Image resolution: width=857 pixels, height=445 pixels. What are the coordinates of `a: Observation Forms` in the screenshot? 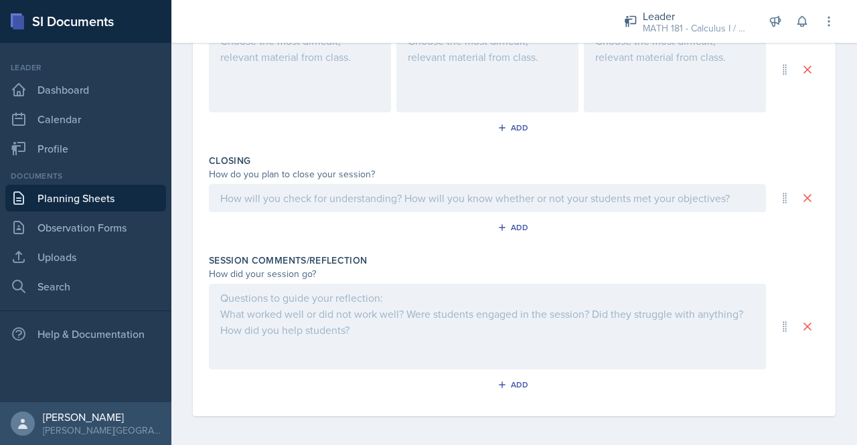 It's located at (86, 228).